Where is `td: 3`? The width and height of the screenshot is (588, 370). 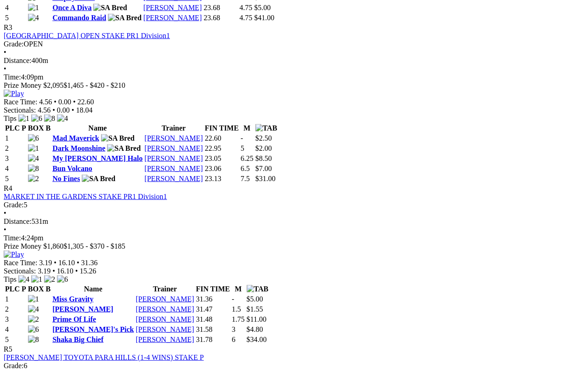
td: 3 is located at coordinates (15, 159).